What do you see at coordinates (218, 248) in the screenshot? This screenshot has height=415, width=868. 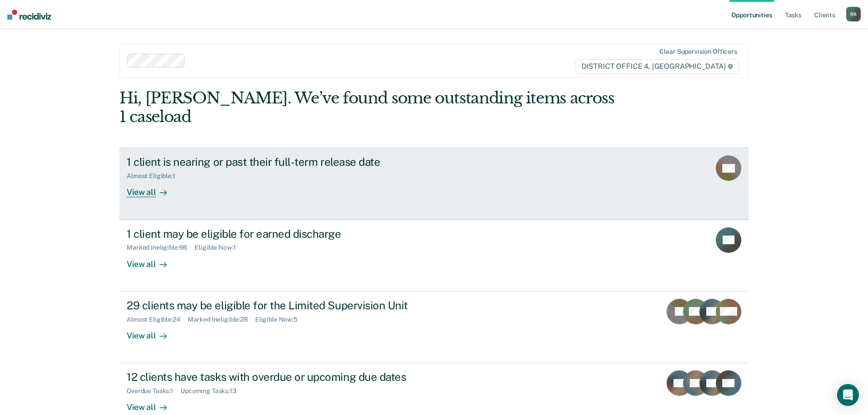 I see `div: Eligible Now : 1` at bounding box center [218, 248].